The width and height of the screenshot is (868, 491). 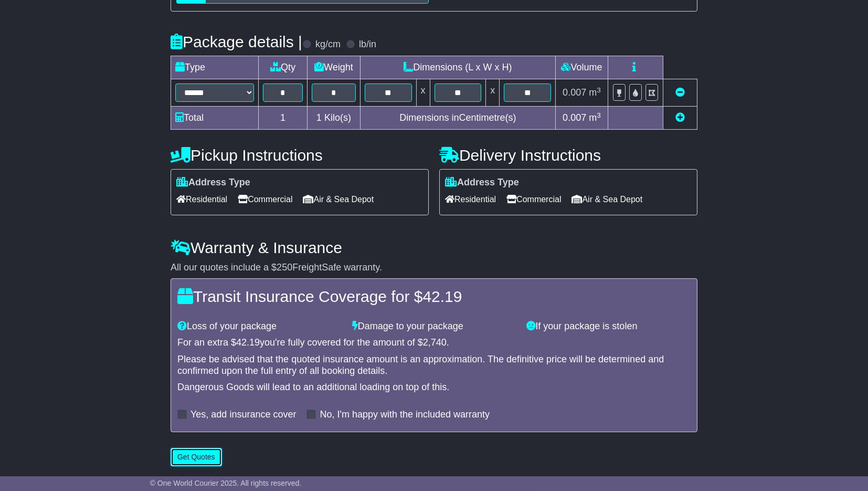 I want to click on h4: Package details |, so click(x=236, y=41).